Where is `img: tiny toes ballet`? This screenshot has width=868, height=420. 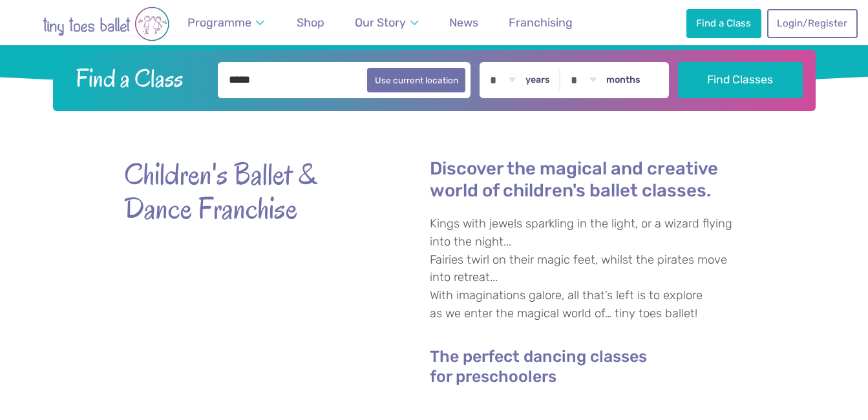 img: tiny toes ballet is located at coordinates (106, 24).